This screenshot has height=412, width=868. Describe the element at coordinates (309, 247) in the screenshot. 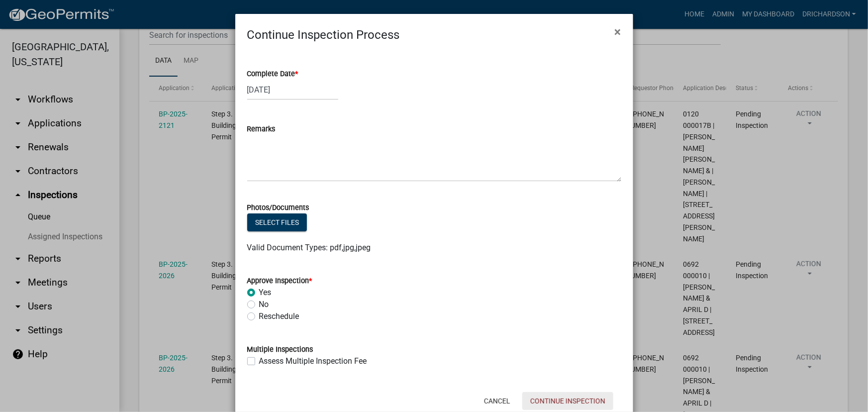

I see `span: Valid Document Types: pdf,jpg,jpeg` at that location.